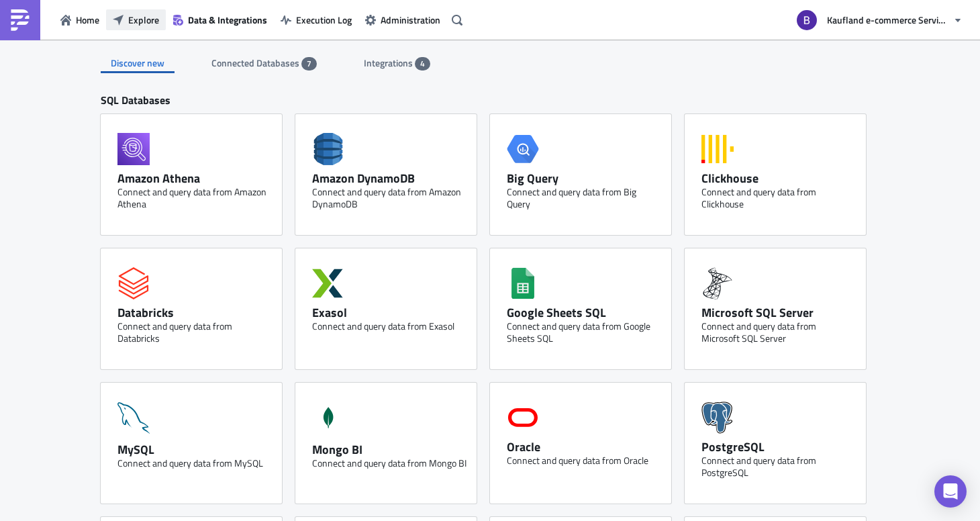 The width and height of the screenshot is (980, 521). I want to click on div: Connect and query data from Databricks, so click(195, 333).